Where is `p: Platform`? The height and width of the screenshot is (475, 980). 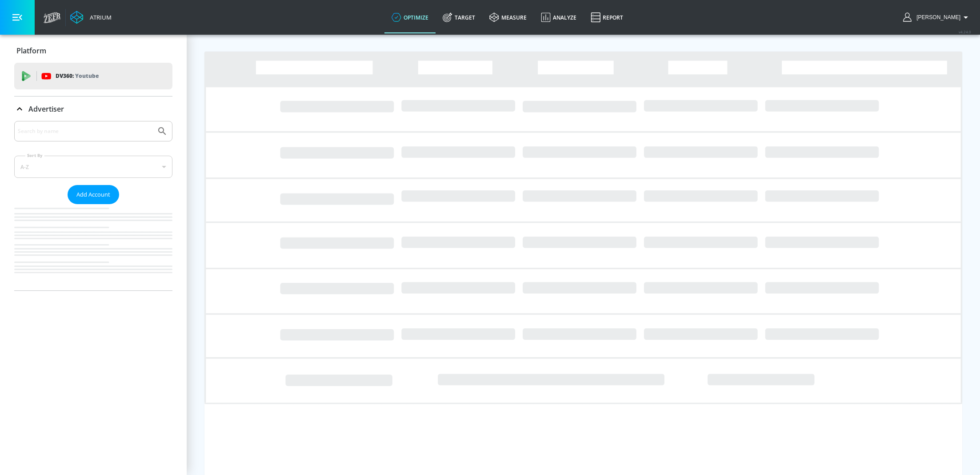 p: Platform is located at coordinates (31, 51).